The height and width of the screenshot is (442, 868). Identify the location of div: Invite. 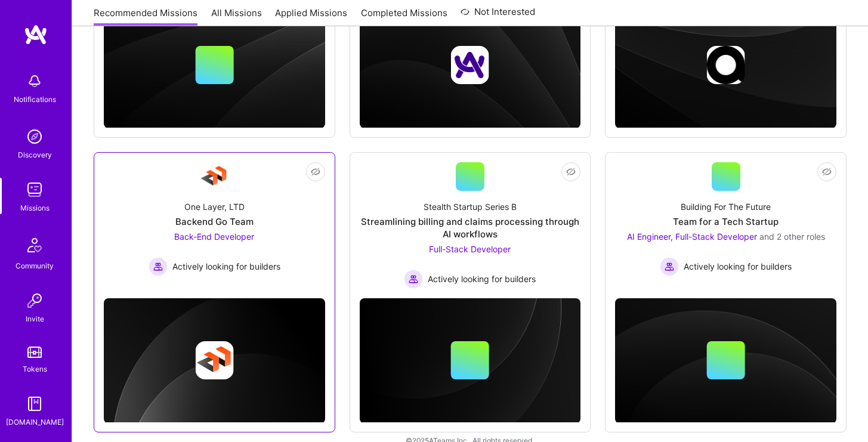
(35, 319).